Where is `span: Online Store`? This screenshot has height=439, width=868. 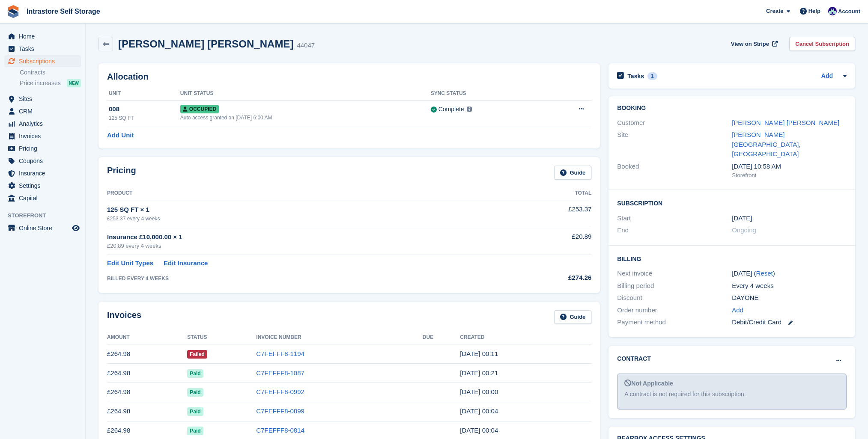
span: Online Store is located at coordinates (44, 228).